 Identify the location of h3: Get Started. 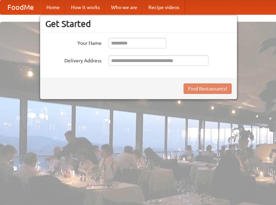
(138, 24).